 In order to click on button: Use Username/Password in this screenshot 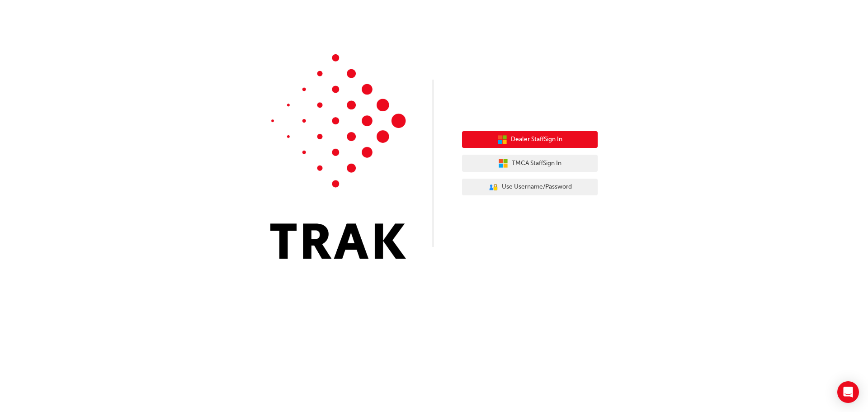, I will do `click(530, 187)`.